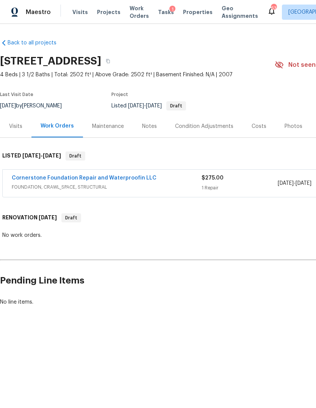  I want to click on div: Notes, so click(149, 126).